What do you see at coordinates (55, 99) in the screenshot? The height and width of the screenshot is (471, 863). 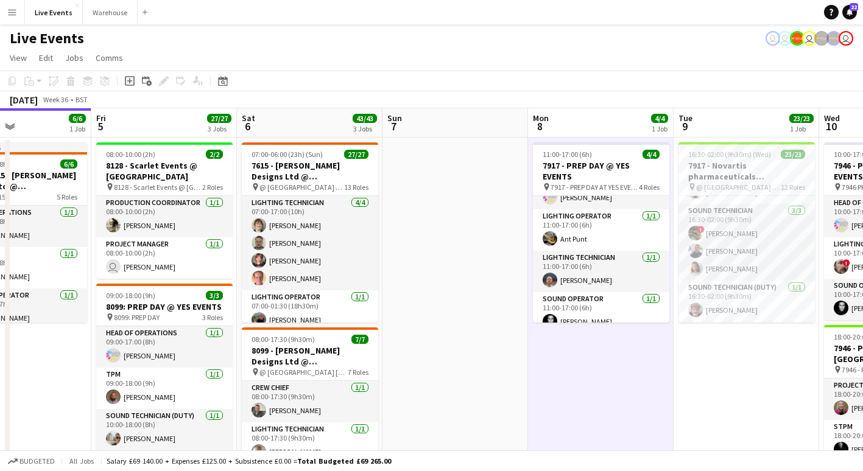 I see `span: Week 36` at bounding box center [55, 99].